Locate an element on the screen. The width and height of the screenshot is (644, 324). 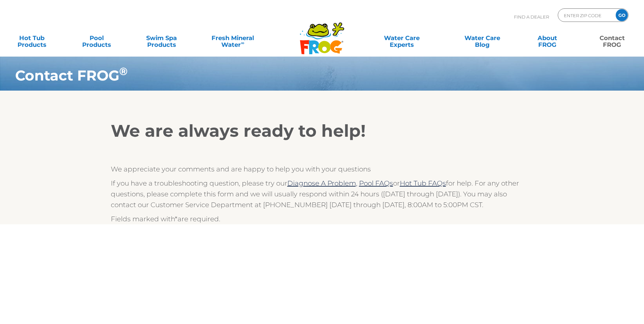
img: Frog Products Logo is located at coordinates (322, 34).